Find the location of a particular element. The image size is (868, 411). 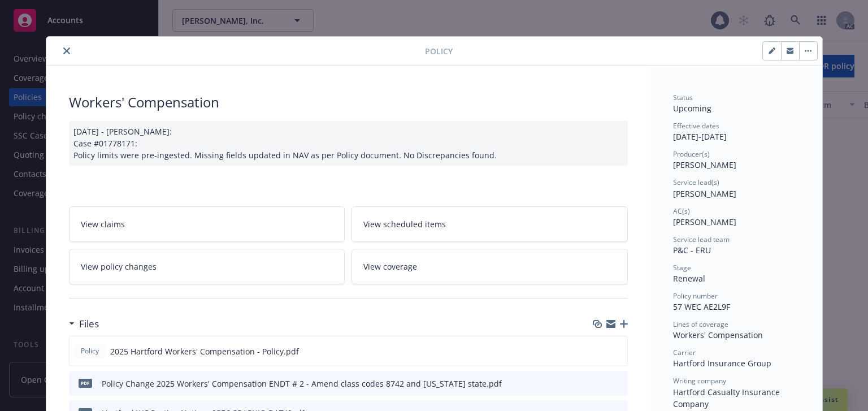

a: View coverage is located at coordinates (489, 266).